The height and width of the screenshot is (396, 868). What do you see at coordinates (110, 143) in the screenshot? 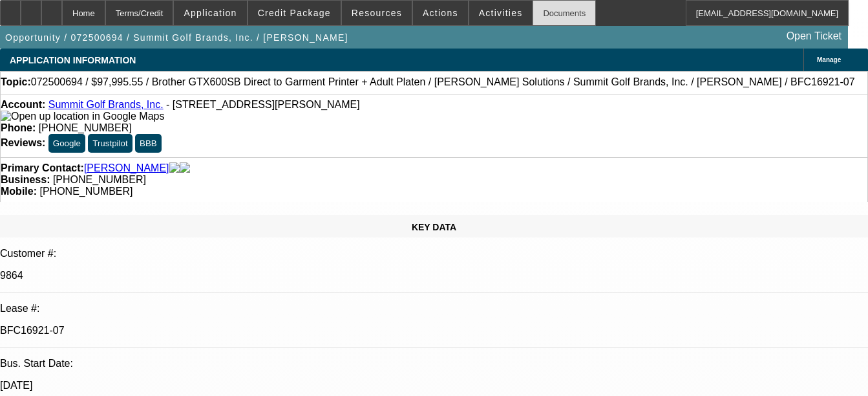
I see `button: Trustpilot` at bounding box center [110, 143].